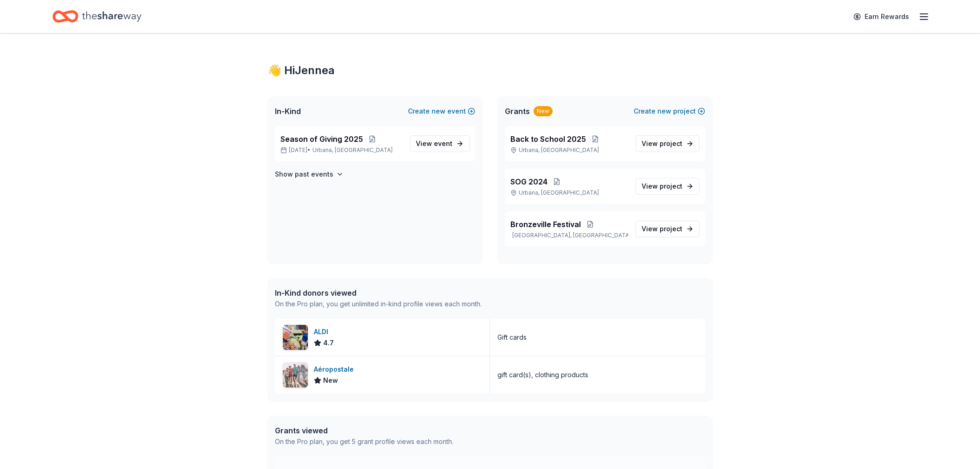  What do you see at coordinates (378, 293) in the screenshot?
I see `div: In-Kind donors viewed` at bounding box center [378, 293].